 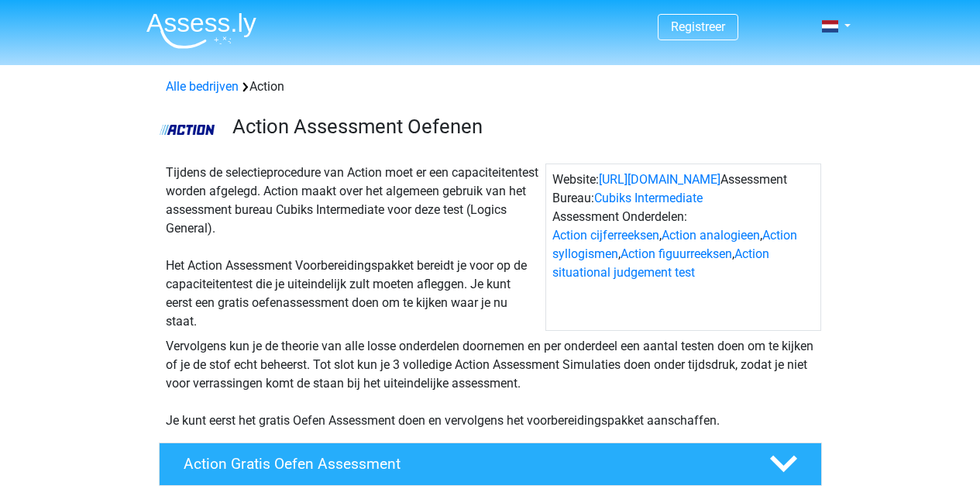 What do you see at coordinates (201, 30) in the screenshot?
I see `img: Assessly` at bounding box center [201, 30].